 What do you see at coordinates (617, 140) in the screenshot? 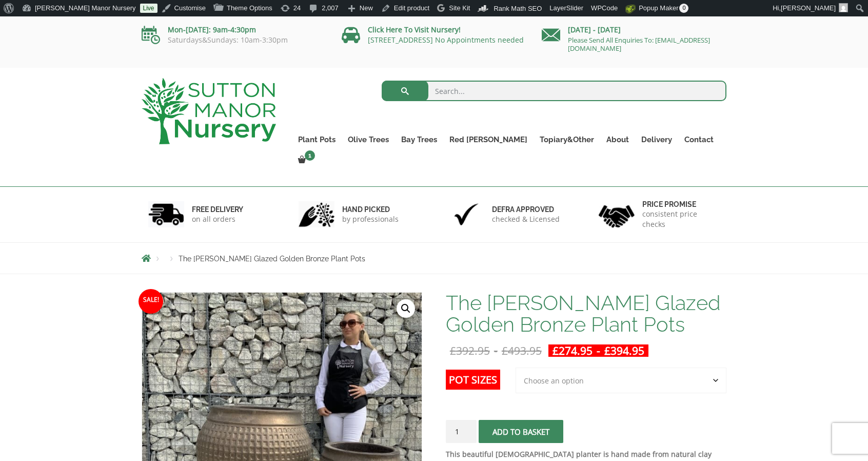
I see `a: About` at bounding box center [617, 140].